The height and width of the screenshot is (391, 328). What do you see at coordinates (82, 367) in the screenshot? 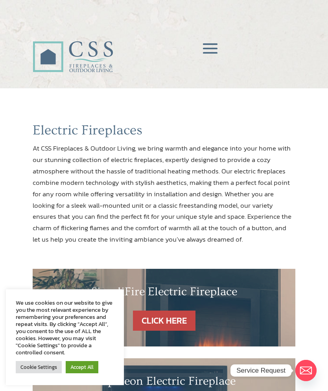
I see `a: Accept All` at bounding box center [82, 367].